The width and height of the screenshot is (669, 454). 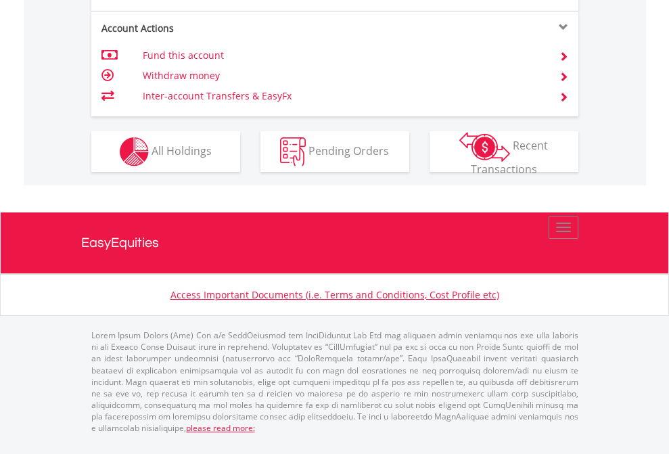 I want to click on img: transactions-zar-wht.png, so click(x=485, y=147).